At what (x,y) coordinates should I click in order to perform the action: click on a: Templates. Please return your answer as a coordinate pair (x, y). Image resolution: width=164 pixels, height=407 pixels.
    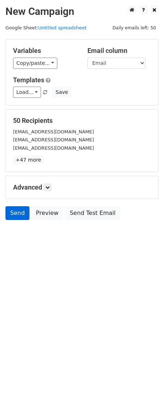
    Looking at the image, I should click on (29, 80).